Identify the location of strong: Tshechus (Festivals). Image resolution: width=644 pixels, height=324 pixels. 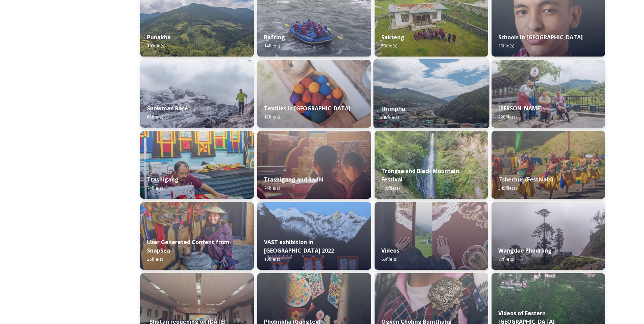
(526, 179).